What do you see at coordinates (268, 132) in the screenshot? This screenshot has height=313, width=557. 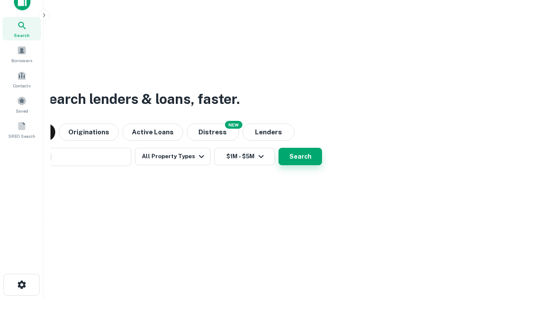 I see `button: Lenders` at bounding box center [268, 132].